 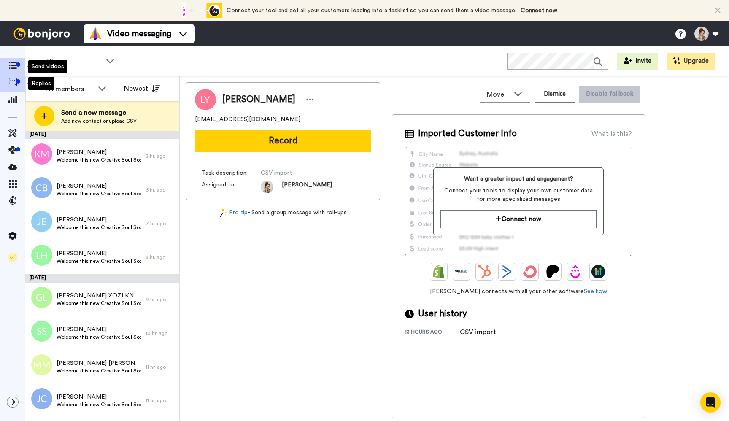 I want to click on button: Connect now, so click(x=518, y=219).